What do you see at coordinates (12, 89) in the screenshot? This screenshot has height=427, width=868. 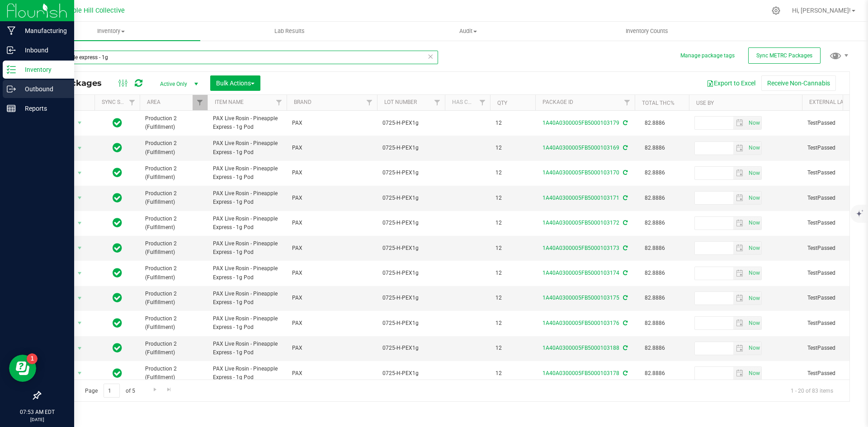 I see `inline-svg: Outbound` at bounding box center [12, 89].